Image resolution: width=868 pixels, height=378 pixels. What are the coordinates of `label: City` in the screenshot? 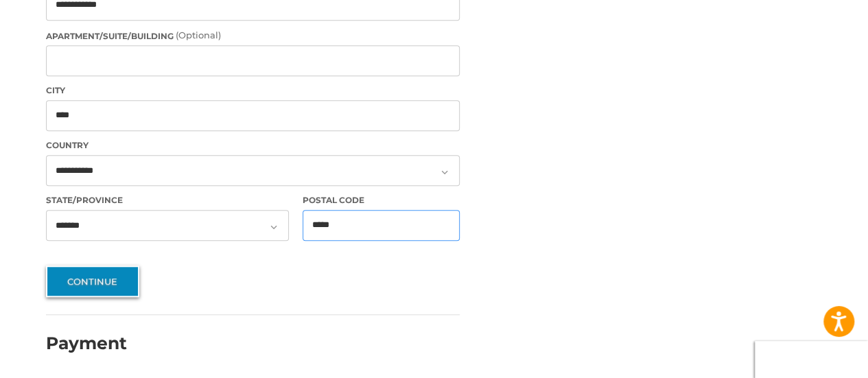 It's located at (252, 90).